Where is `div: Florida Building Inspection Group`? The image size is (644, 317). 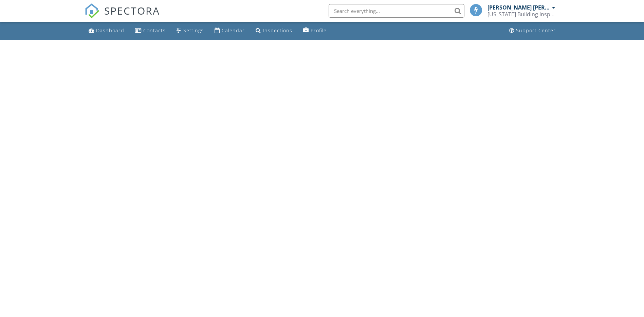 div: Florida Building Inspection Group is located at coordinates (522, 15).